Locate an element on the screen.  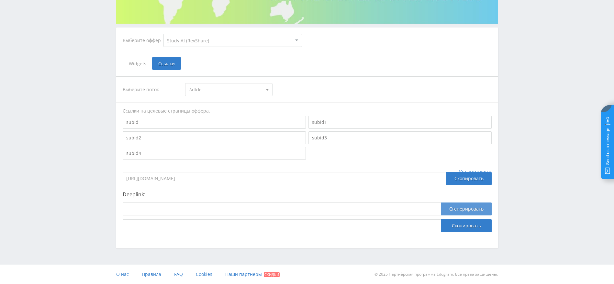
button: Скопировать is located at coordinates (466, 226).